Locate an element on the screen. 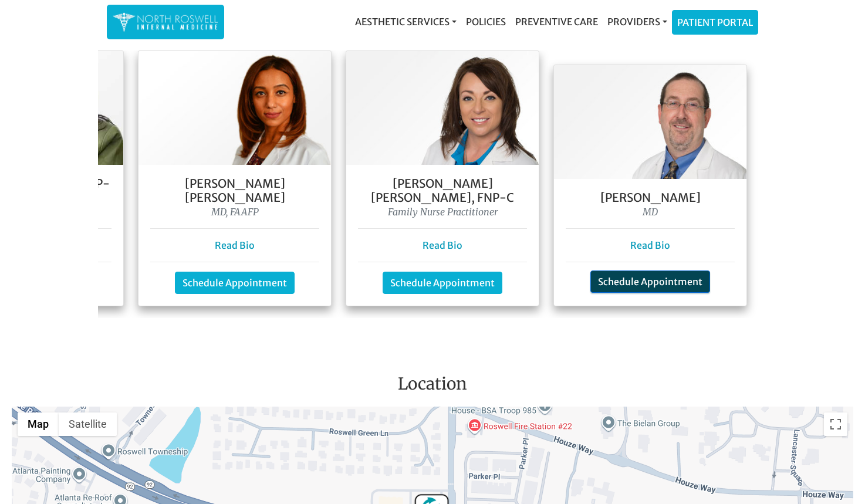  a: Policies is located at coordinates (486, 22).